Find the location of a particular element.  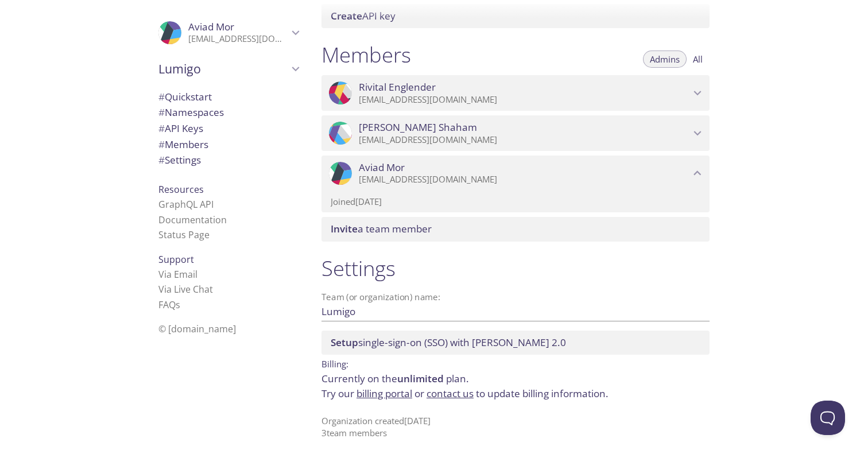

div: Setup SSO is located at coordinates (516, 343).